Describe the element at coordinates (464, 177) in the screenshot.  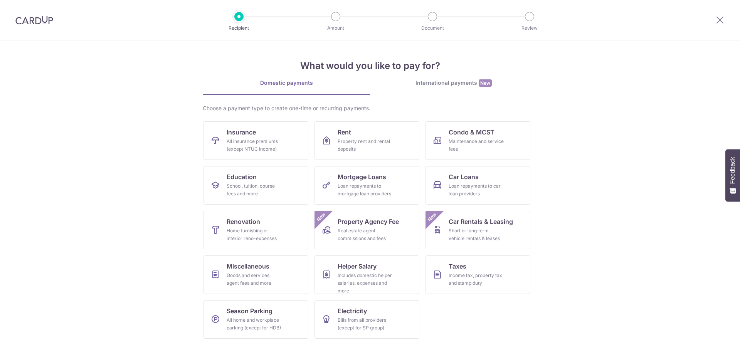
I see `span: Car Loans` at that location.